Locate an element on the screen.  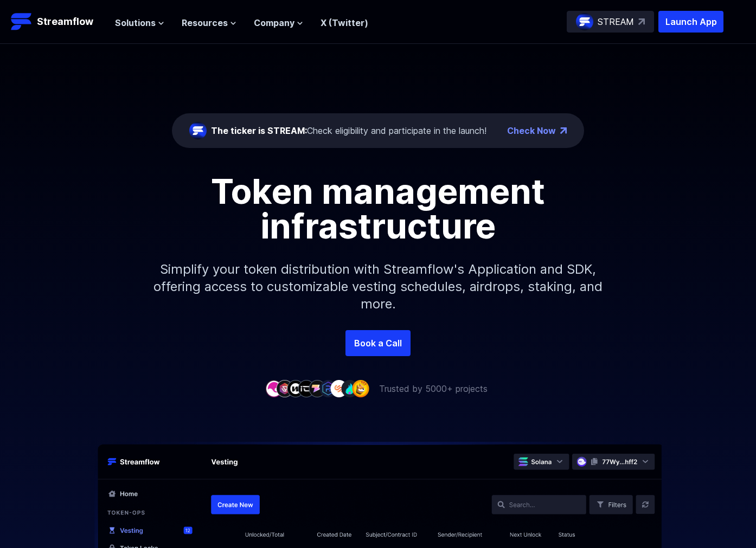
img: company-6 is located at coordinates (328, 388).